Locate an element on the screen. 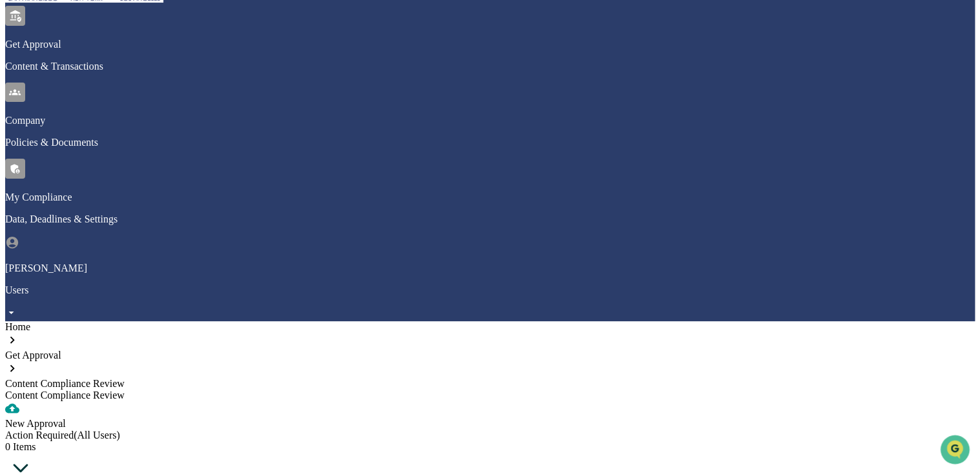 The width and height of the screenshot is (980, 476). button: Start new chat is located at coordinates (227, 111).